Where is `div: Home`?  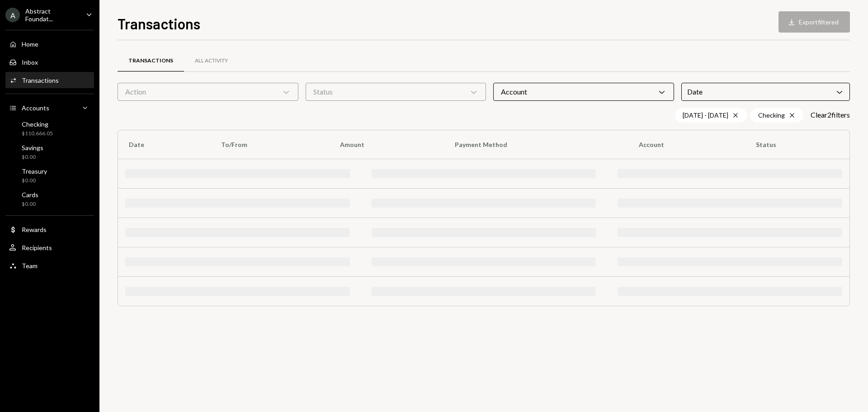 div: Home is located at coordinates (30, 44).